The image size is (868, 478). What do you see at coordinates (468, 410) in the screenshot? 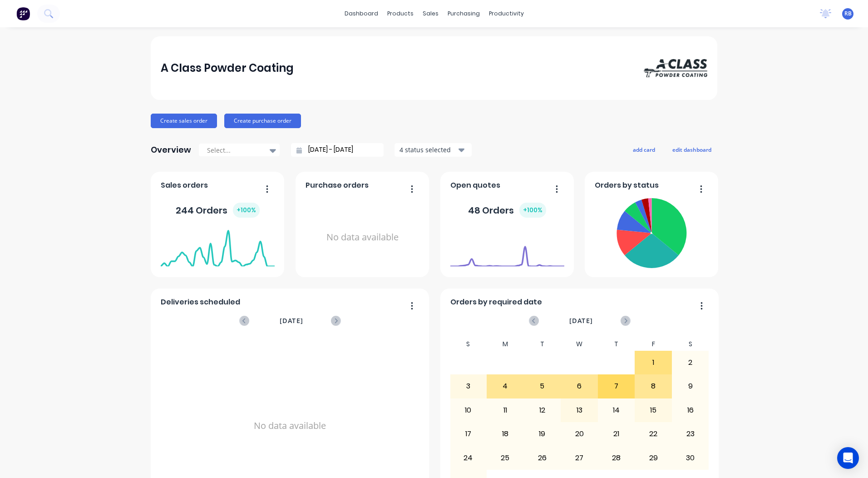
I see `div: 10` at bounding box center [468, 410].